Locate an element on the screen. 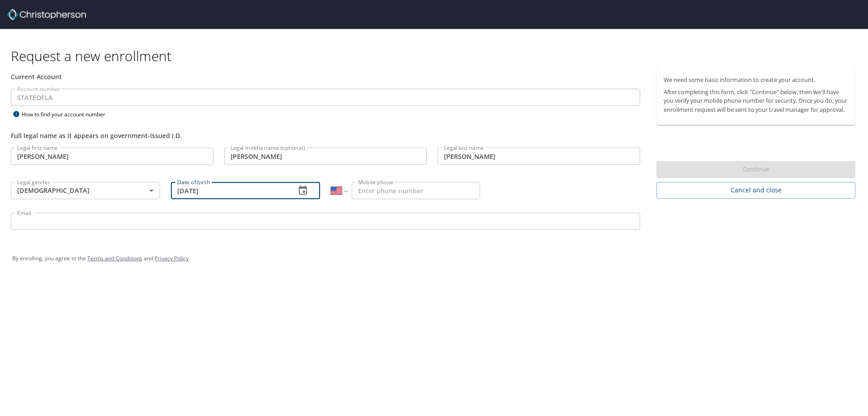 This screenshot has width=868, height=416. p: We need some basic information to create your account. is located at coordinates (756, 79).